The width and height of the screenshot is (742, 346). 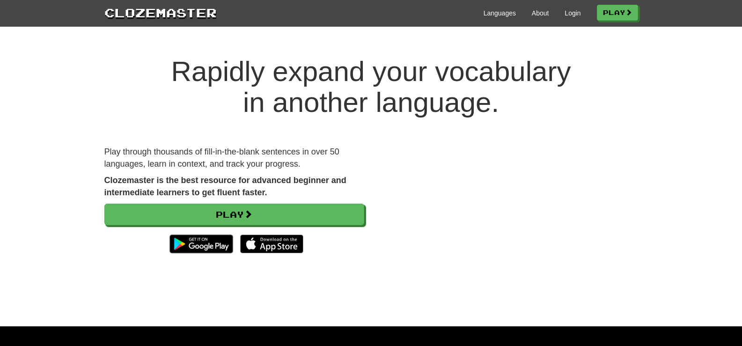 What do you see at coordinates (160, 12) in the screenshot?
I see `a: Clozemaster` at bounding box center [160, 12].